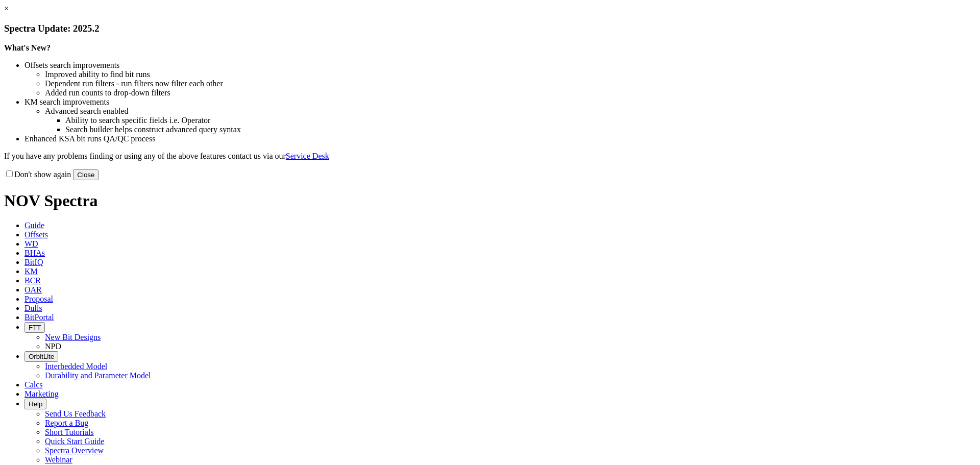 This screenshot has width=980, height=465. Describe the element at coordinates (307, 156) in the screenshot. I see `a: Service Desk` at that location.